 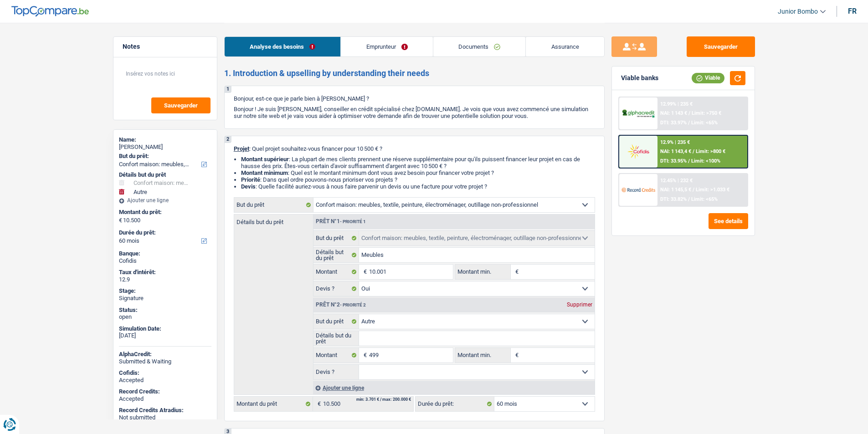 What do you see at coordinates (798, 11) in the screenshot?
I see `span: Junior Bombo` at bounding box center [798, 11].